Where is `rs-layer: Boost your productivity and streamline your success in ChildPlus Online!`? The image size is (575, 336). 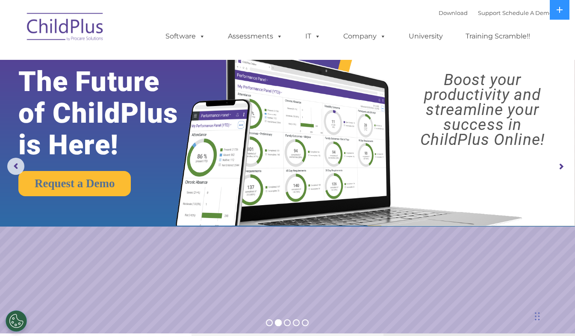 rs-layer: Boost your productivity and streamline your success in ChildPlus Online! is located at coordinates (483, 110).